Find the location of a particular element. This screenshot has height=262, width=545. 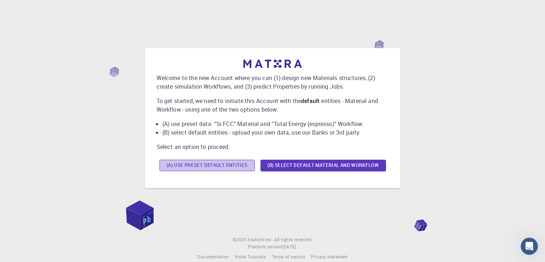

span: © 2025 is located at coordinates (240, 240).